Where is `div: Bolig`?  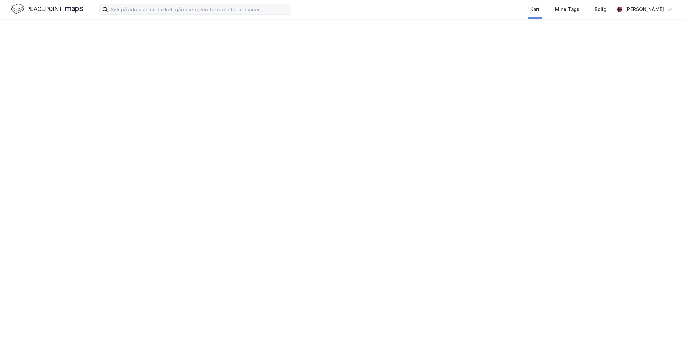
div: Bolig is located at coordinates (600, 9).